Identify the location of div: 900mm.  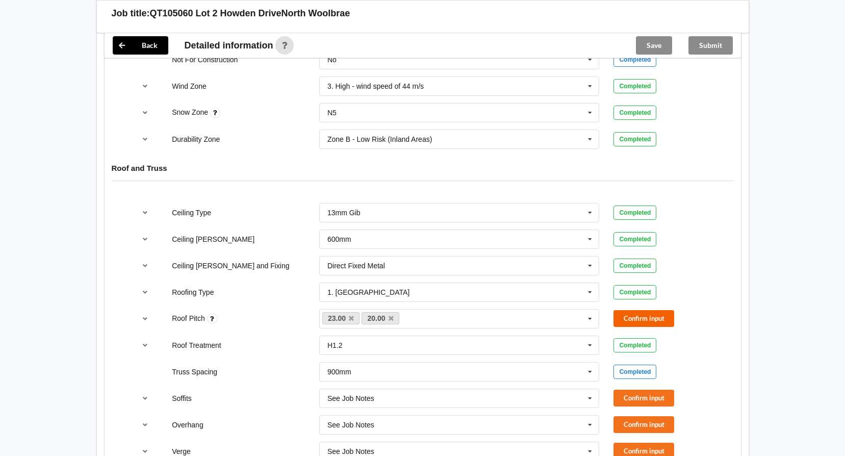
(339, 372).